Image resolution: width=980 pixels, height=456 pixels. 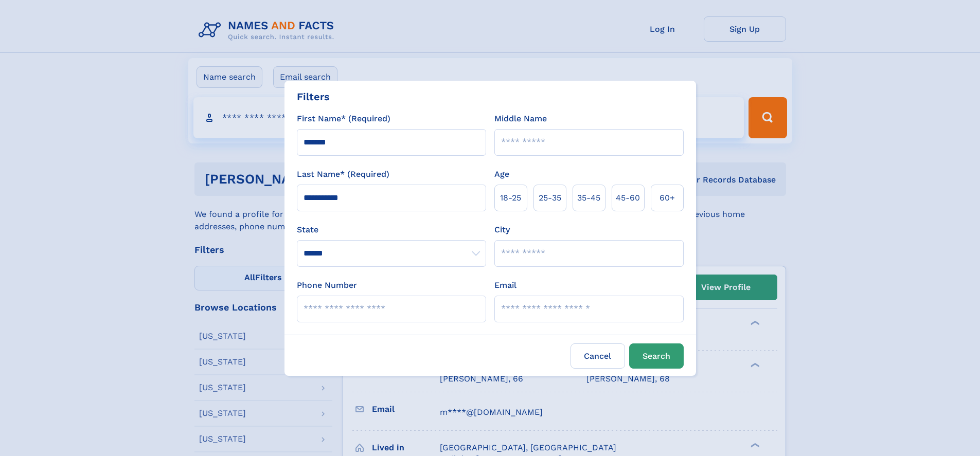 I want to click on span: 45‑60, so click(x=627, y=198).